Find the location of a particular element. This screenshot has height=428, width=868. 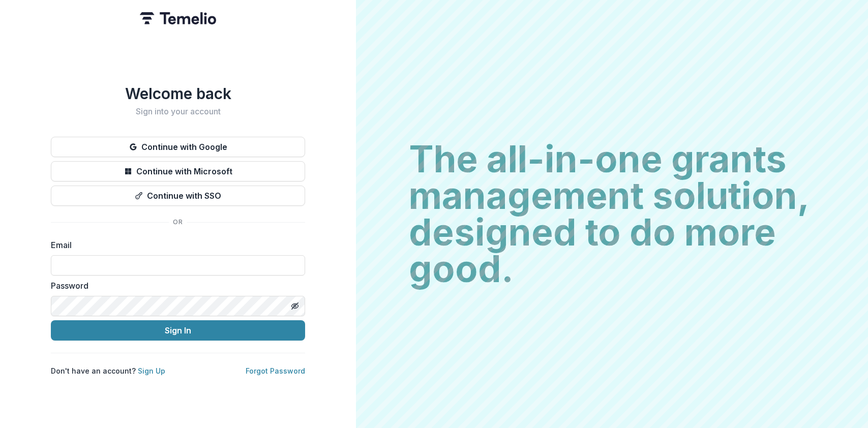

button: Continue with Microsoft is located at coordinates (178, 171).